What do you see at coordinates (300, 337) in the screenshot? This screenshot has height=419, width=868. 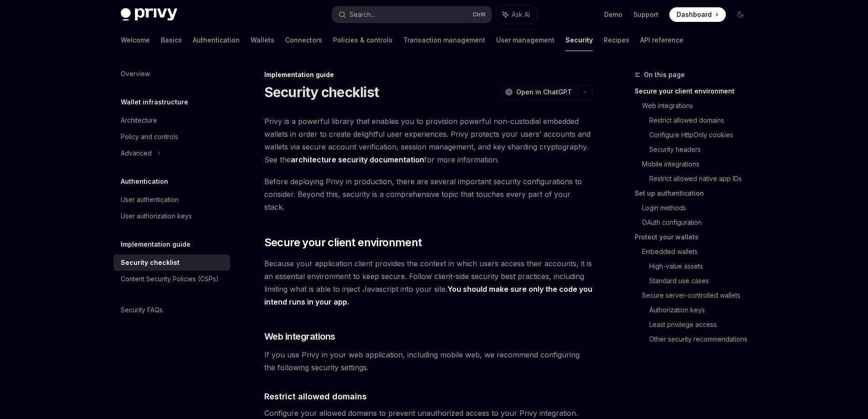 I see `span: Web integrations` at bounding box center [300, 337].